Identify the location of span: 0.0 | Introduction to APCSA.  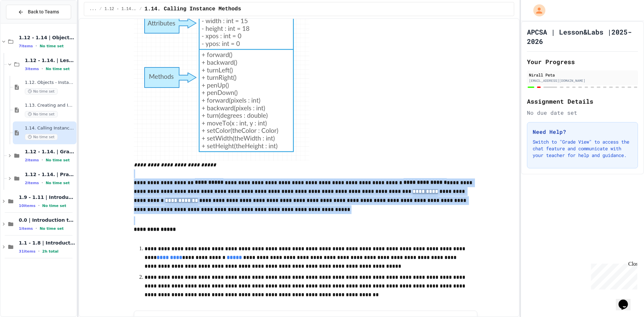
(47, 220).